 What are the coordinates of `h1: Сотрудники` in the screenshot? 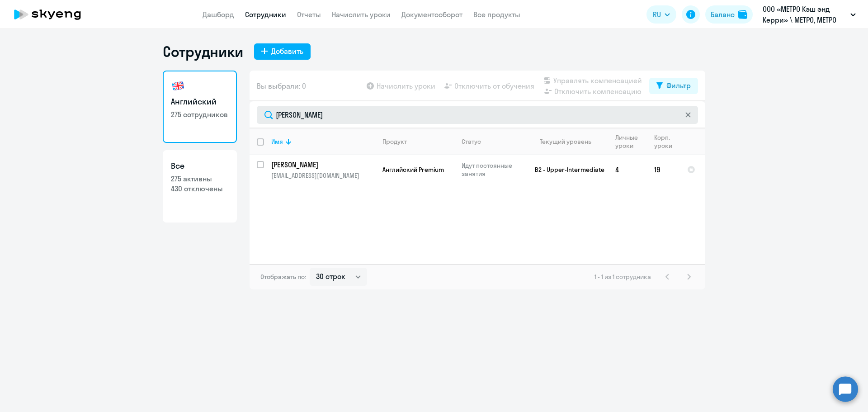 It's located at (203, 52).